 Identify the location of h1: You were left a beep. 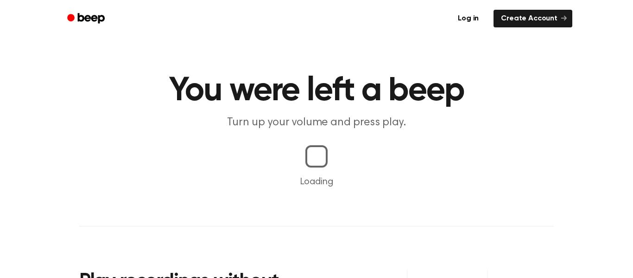
(316, 91).